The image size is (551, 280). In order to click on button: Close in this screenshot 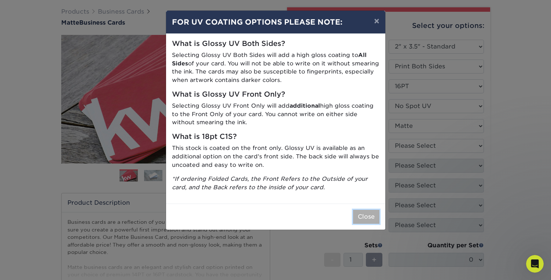, I will do `click(366, 216)`.